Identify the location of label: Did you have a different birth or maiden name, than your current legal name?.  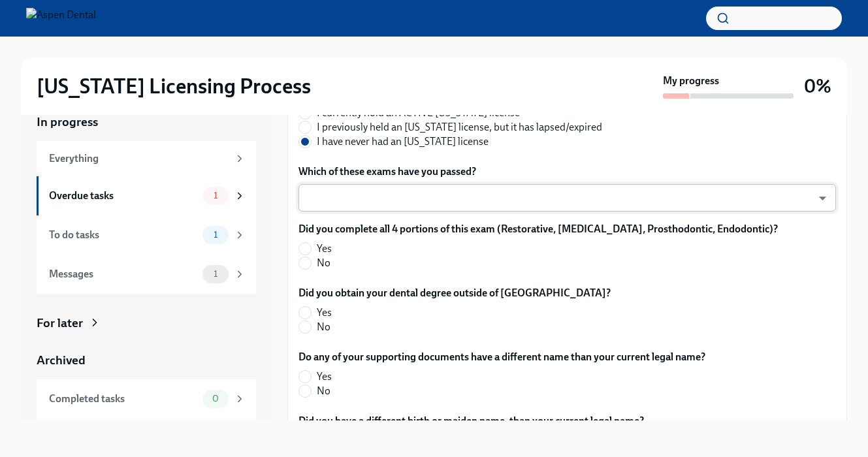
(471, 421).